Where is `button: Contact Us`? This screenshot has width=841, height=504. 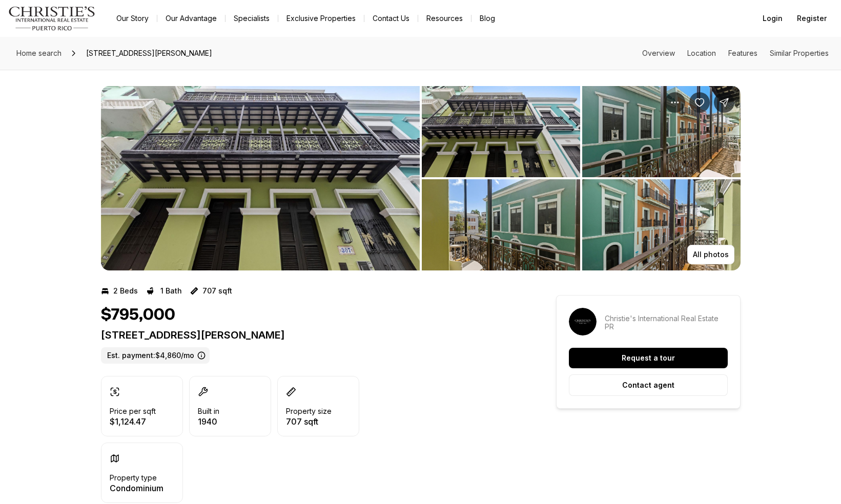
button: Contact Us is located at coordinates (391, 19).